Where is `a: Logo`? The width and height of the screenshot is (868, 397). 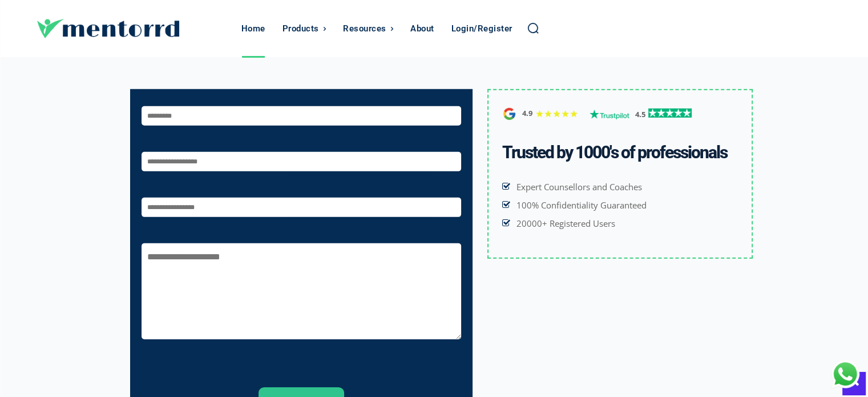
a: Logo is located at coordinates (136, 29).